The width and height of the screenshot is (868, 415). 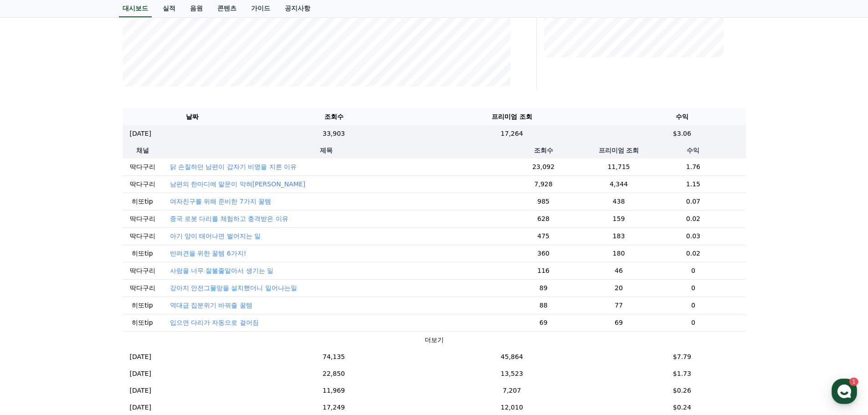 I want to click on td: 1.76, so click(x=693, y=167).